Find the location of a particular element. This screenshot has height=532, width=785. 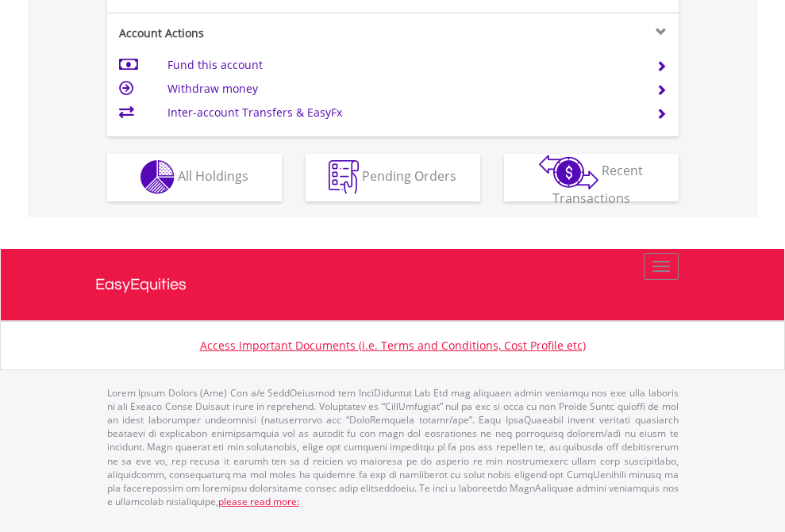

td: Fund this account is located at coordinates (401, 65).